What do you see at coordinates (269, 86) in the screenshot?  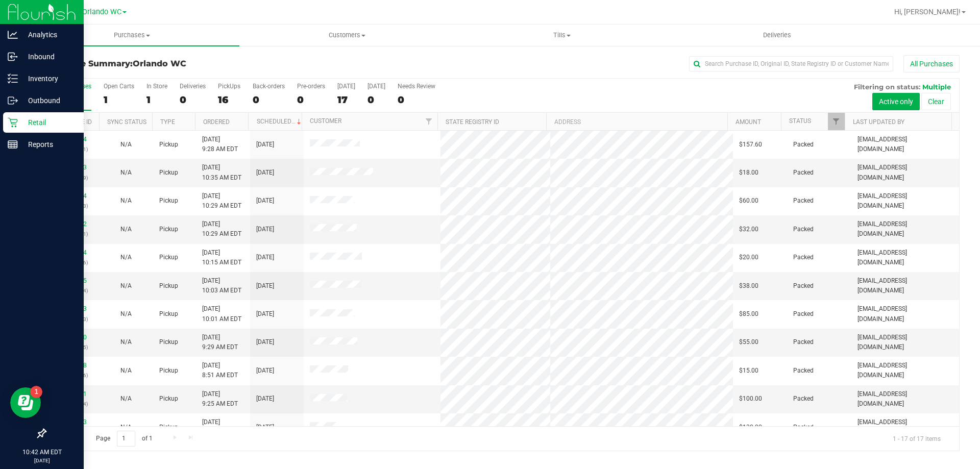 I see `div: Back-orders` at bounding box center [269, 86].